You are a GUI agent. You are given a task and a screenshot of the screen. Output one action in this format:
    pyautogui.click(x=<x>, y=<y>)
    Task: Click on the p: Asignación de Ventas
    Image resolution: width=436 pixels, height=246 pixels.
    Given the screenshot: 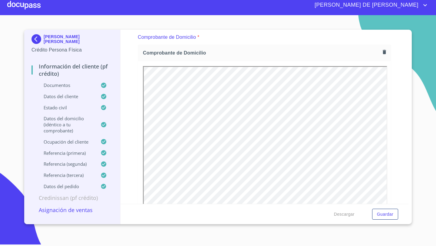 What is the action you would take?
    pyautogui.click(x=72, y=210)
    